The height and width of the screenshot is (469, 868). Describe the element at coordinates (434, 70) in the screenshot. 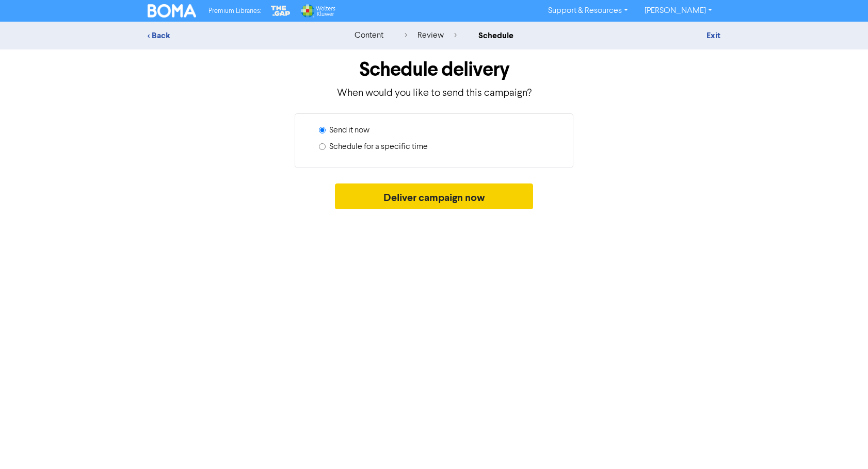

I see `h1: Schedule delivery` at that location.